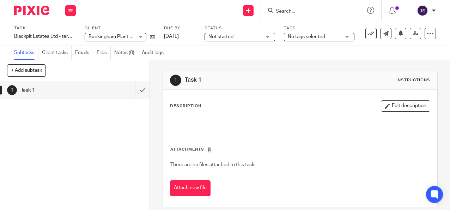 This screenshot has width=450, height=210. What do you see at coordinates (120, 28) in the screenshot?
I see `label: Client` at bounding box center [120, 28].